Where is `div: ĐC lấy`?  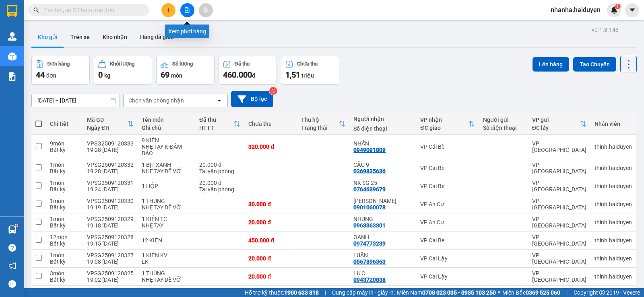
div: ĐC lấy is located at coordinates (556, 128).